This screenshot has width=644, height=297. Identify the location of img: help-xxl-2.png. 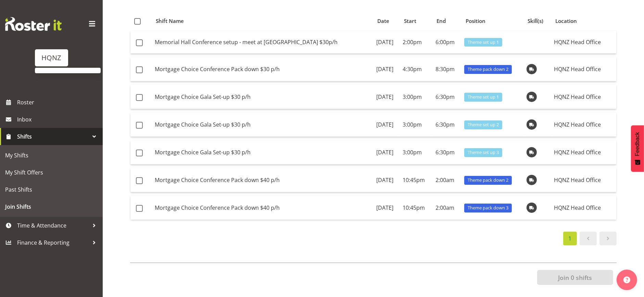
(627, 280).